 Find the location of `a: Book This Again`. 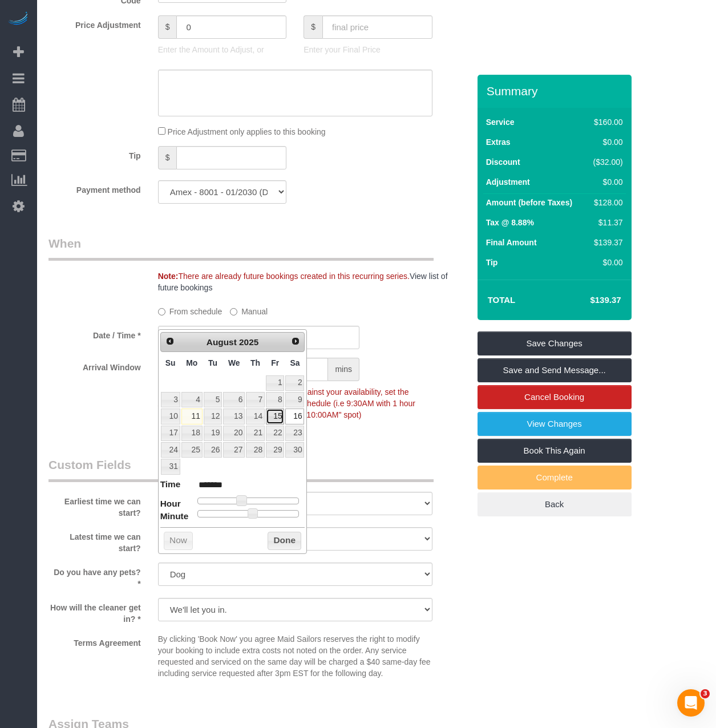

a: Book This Again is located at coordinates (555, 451).